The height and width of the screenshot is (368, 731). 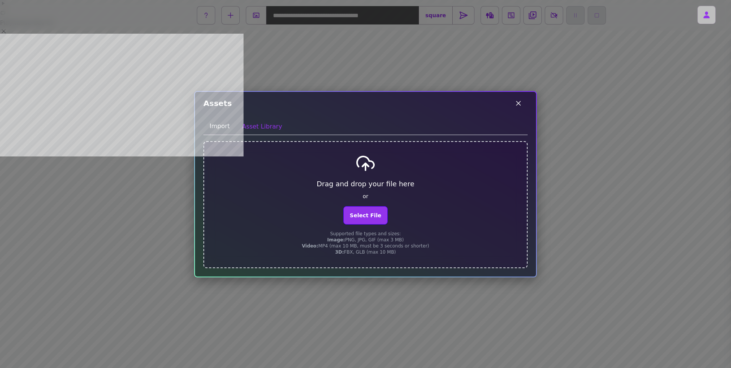 I want to click on b: 3D:, so click(x=339, y=252).